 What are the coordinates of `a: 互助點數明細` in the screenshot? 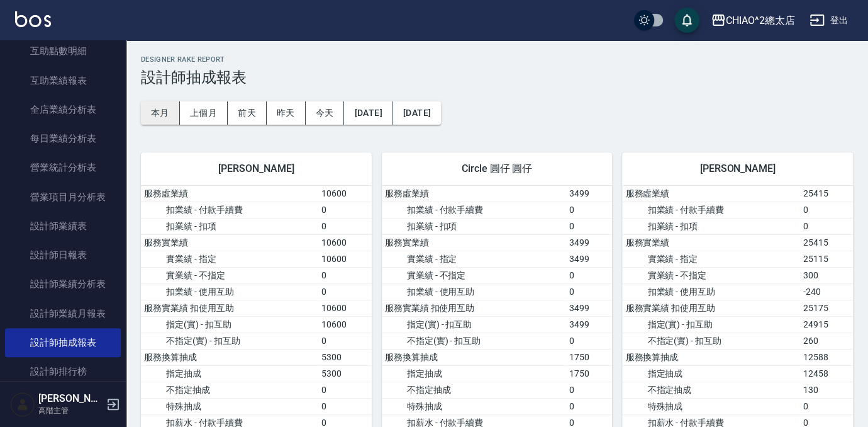 It's located at (63, 51).